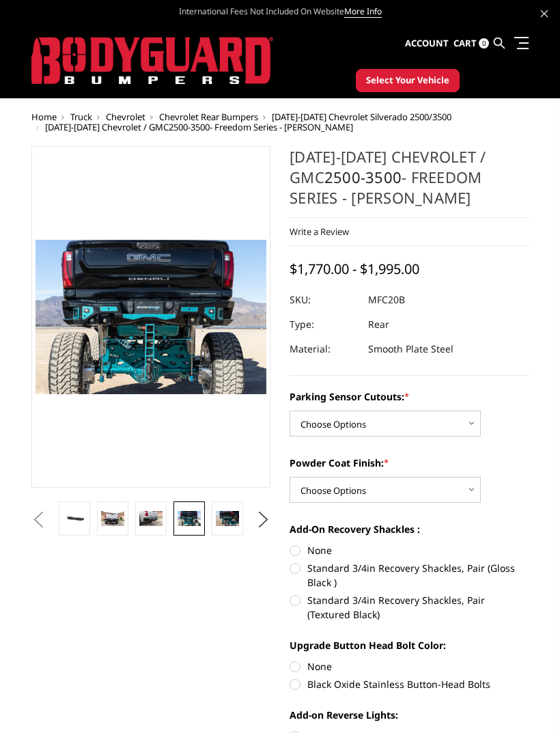 This screenshot has width=560, height=733. What do you see at coordinates (411, 349) in the screenshot?
I see `dd: Smooth Plate Steel` at bounding box center [411, 349].